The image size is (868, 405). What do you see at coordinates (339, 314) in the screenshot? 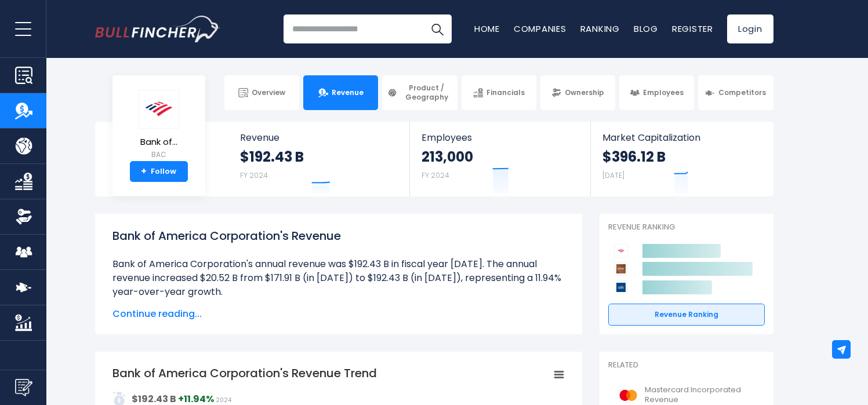
I see `span: Continue reading...` at bounding box center [339, 314].